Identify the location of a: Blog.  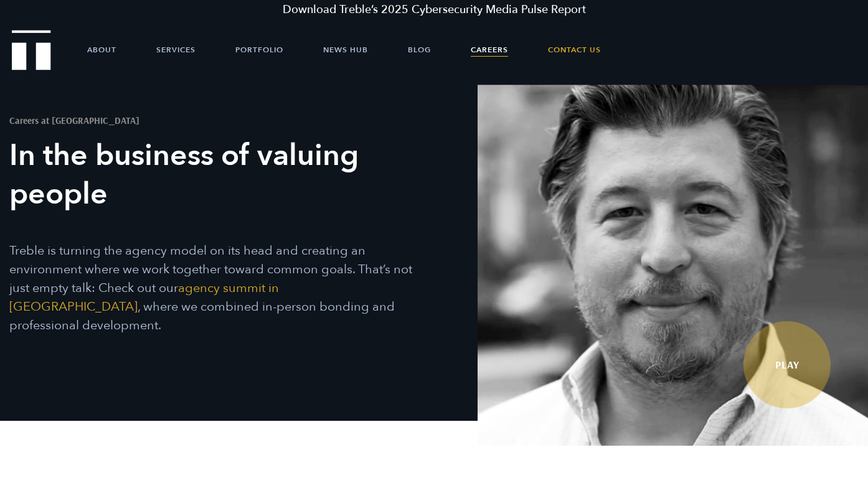
(419, 50).